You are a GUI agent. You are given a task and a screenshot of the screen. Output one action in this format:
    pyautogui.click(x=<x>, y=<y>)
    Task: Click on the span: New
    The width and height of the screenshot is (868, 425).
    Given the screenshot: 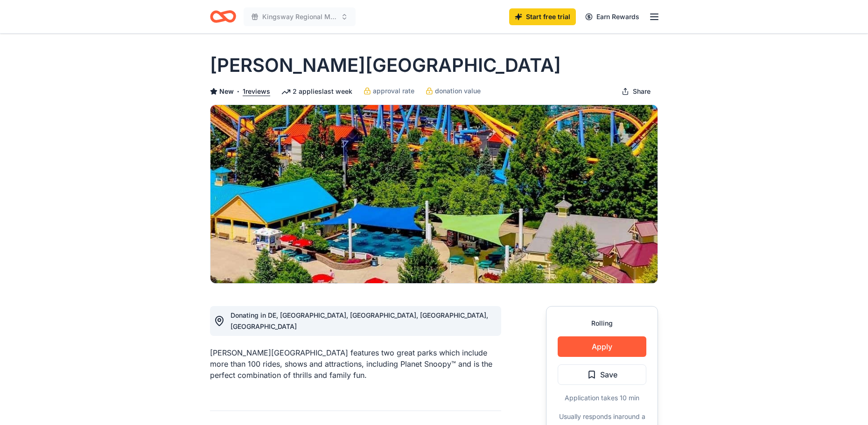 What is the action you would take?
    pyautogui.click(x=226, y=92)
    